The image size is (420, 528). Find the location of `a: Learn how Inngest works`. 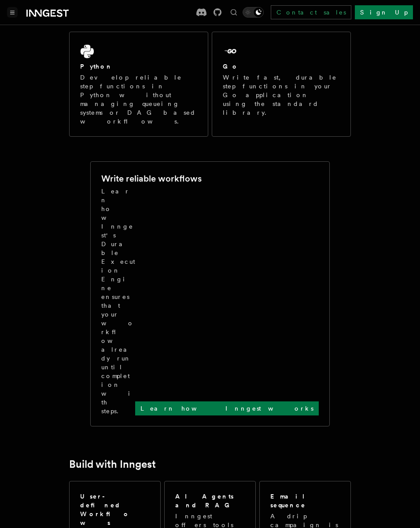

a: Learn how Inngest works is located at coordinates (227, 409).